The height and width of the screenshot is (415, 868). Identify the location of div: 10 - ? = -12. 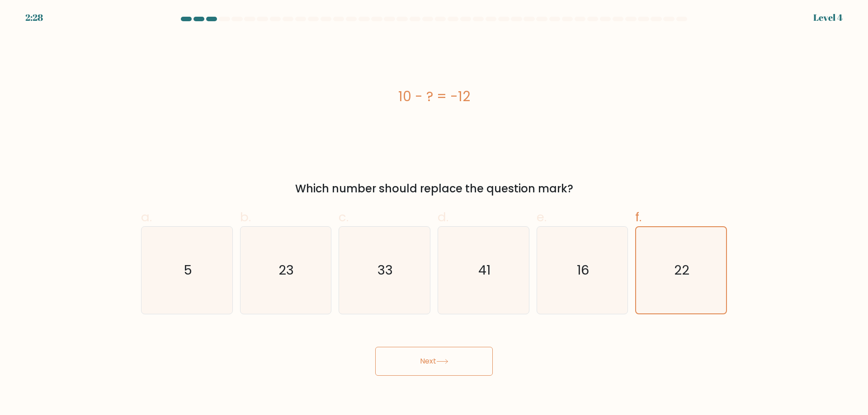
(434, 96).